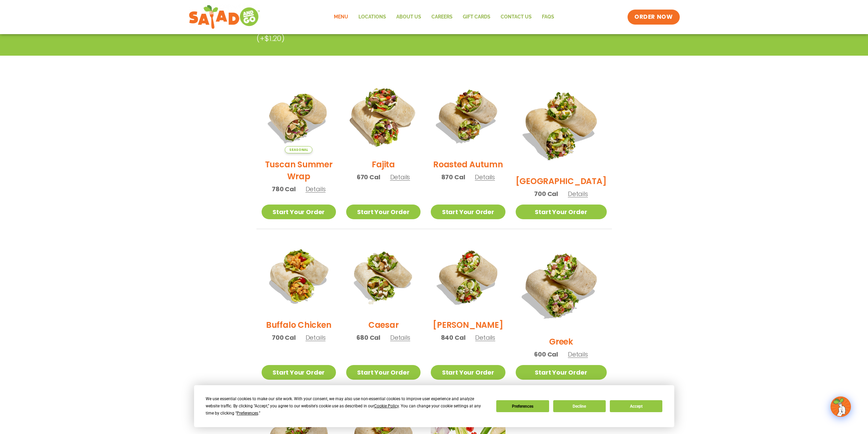  I want to click on button: Decline, so click(579, 406).